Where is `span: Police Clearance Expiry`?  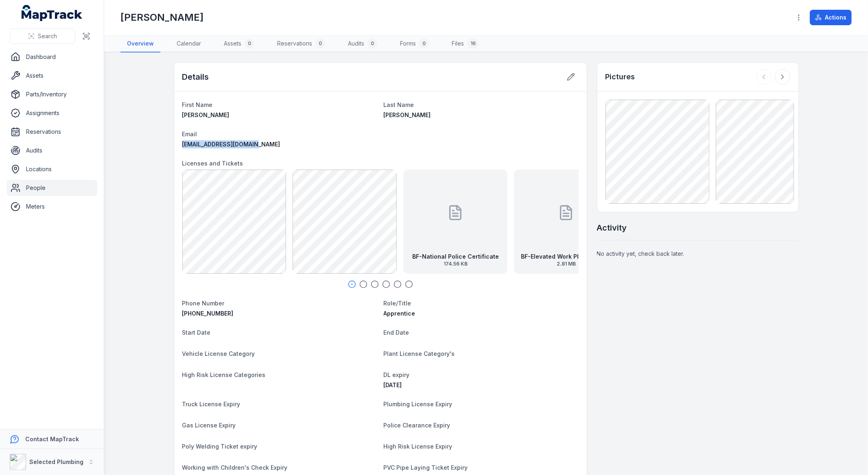
span: Police Clearance Expiry is located at coordinates (417, 425).